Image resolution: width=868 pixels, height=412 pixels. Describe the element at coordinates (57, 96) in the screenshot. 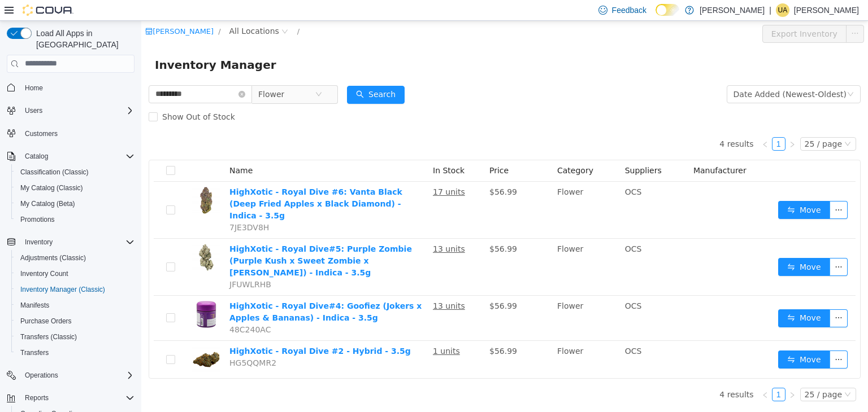

I see `span: Show Out of Stock` at that location.